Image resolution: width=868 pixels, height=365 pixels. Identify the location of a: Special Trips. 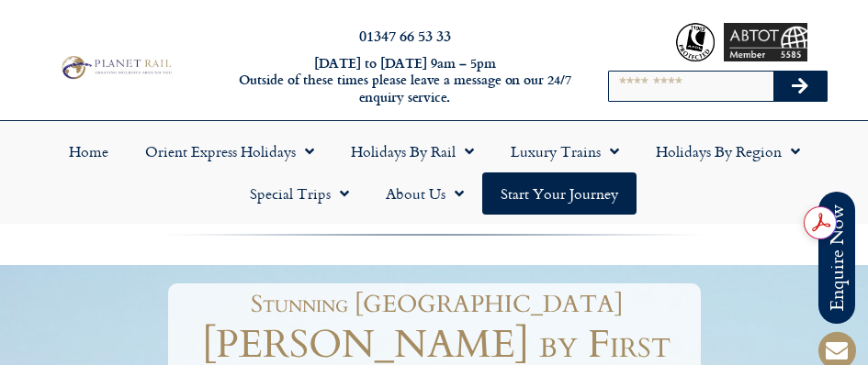
(299, 194).